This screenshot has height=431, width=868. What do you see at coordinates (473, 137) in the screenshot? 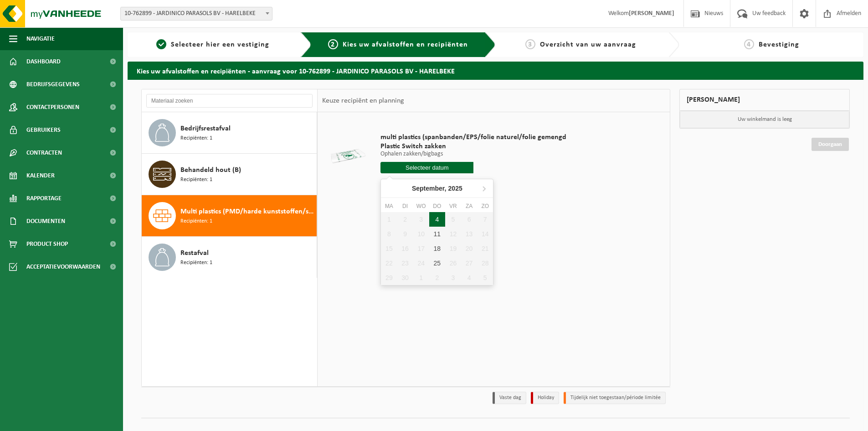
I see `span: multi plastics (spanbanden/EPS/folie naturel/folie gemengd` at bounding box center [473, 137].